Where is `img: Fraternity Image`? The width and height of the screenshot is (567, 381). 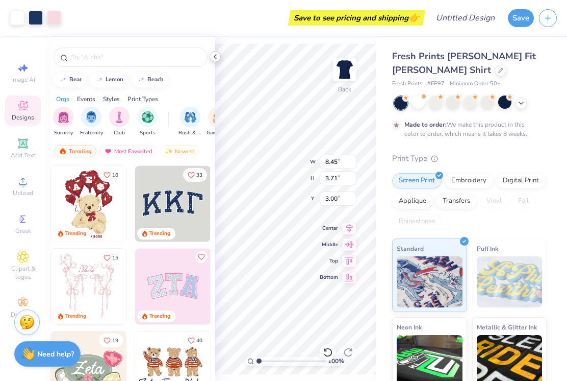
img: Fraternity Image is located at coordinates (91, 117).